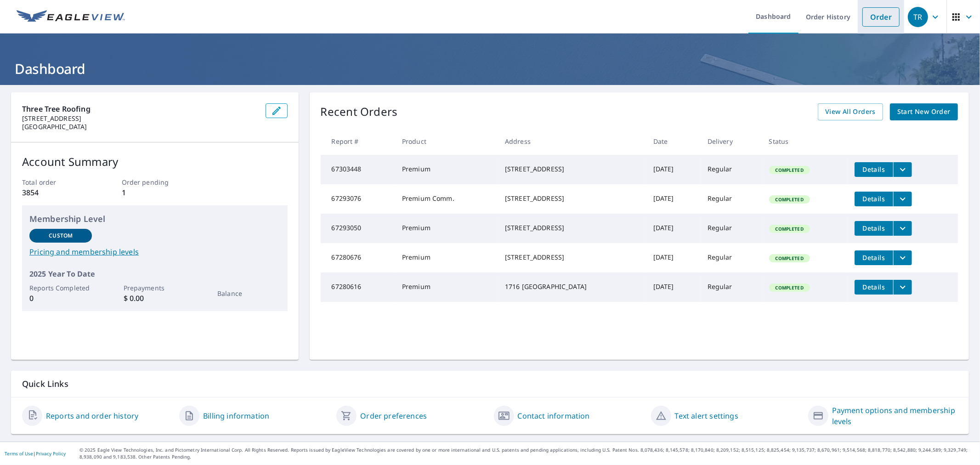  Describe the element at coordinates (155, 251) in the screenshot. I see `a: Pricing and membership levels` at that location.